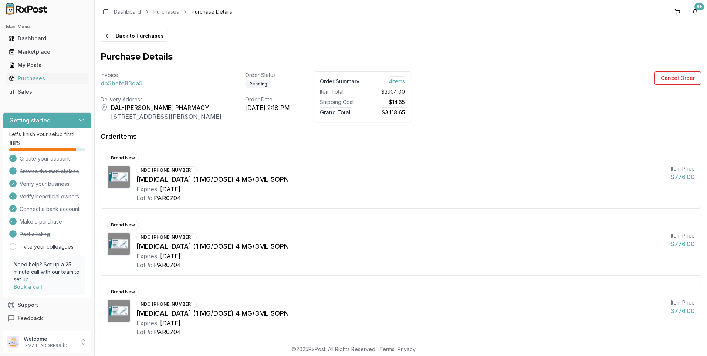 The height and width of the screenshot is (356, 707). Describe the element at coordinates (47, 272) in the screenshot. I see `p: Need help? Set up a 25 minute call with our team to set up.` at that location.